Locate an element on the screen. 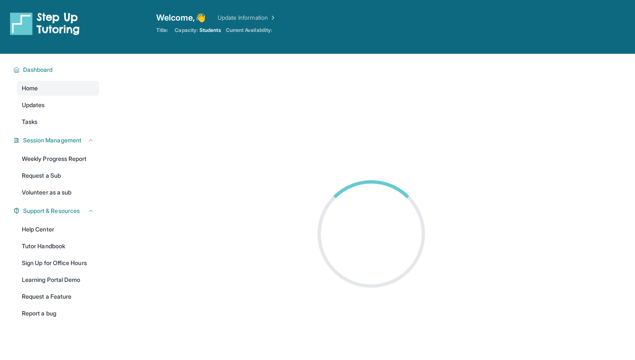 The width and height of the screenshot is (635, 360). a: Request a Sub is located at coordinates (58, 175).